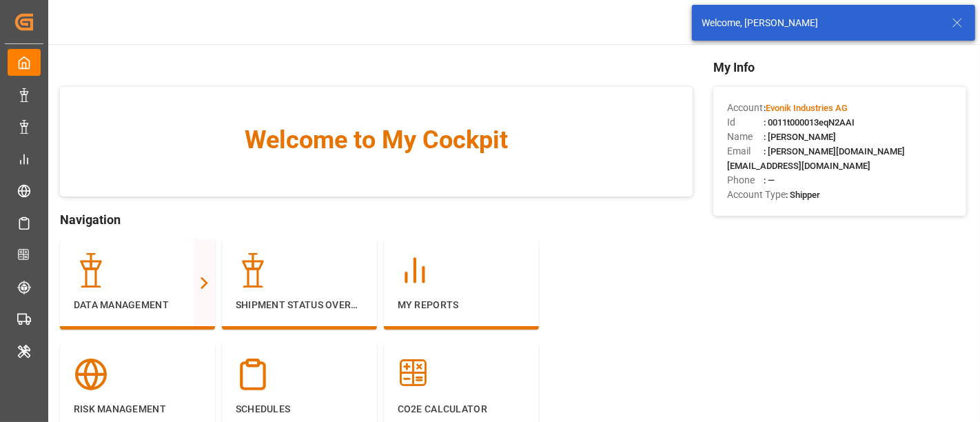 This screenshot has height=422, width=980. I want to click on span: Account Type, so click(756, 195).